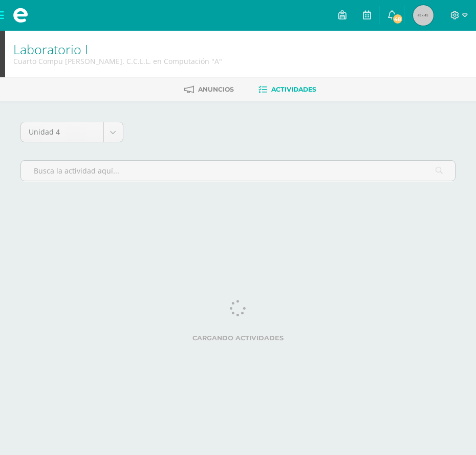 The width and height of the screenshot is (476, 455). Describe the element at coordinates (62, 132) in the screenshot. I see `span: Unidad 4` at that location.